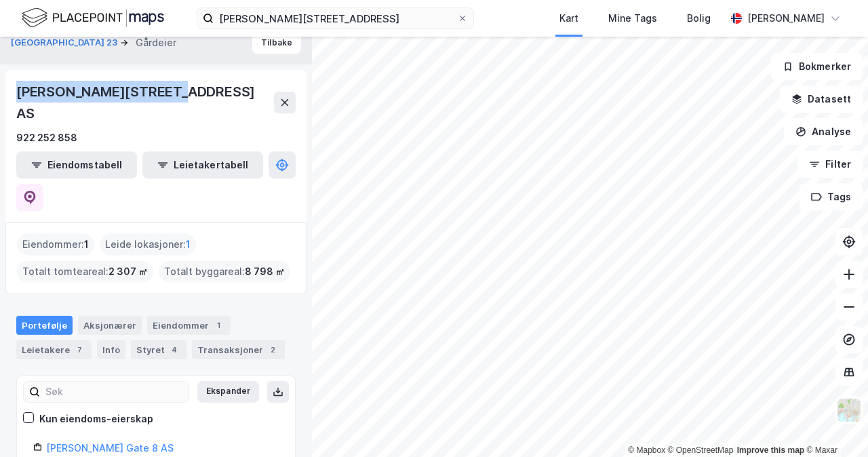 This screenshot has width=868, height=457. I want to click on span: 2 307 ㎡, so click(128, 271).